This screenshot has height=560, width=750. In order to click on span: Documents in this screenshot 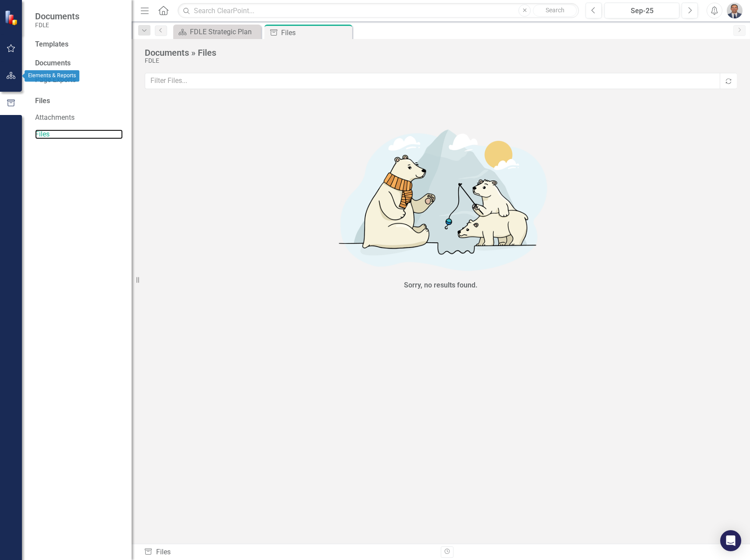, I will do `click(57, 17)`.